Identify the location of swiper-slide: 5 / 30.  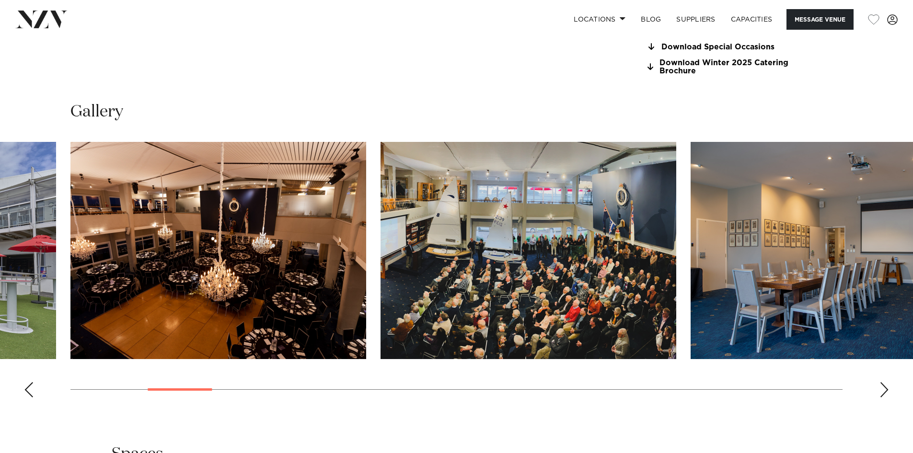
(528, 250).